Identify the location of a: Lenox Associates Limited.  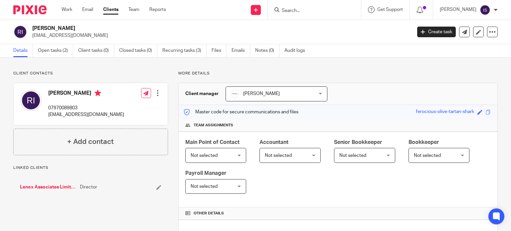
(48, 187).